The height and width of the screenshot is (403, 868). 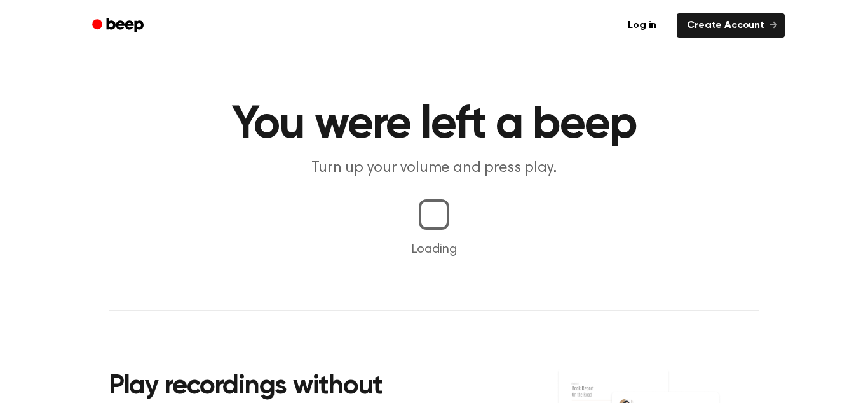 I want to click on a: Beep, so click(x=119, y=25).